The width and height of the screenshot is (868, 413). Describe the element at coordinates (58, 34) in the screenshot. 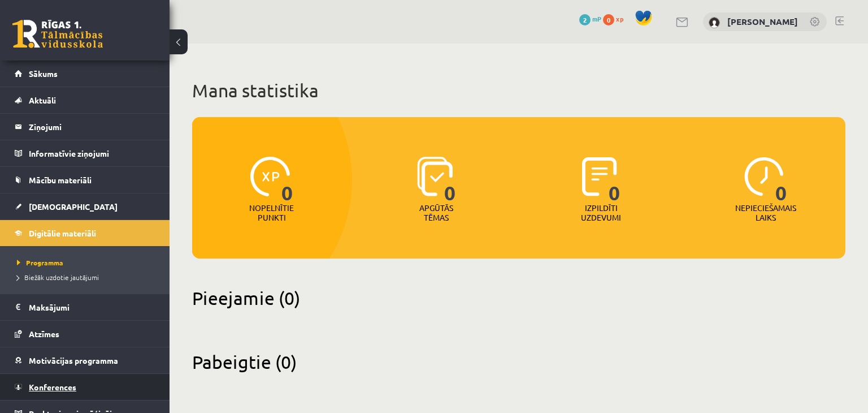

I see `a: Rīgas 1. Tālmācības vidusskola` at that location.